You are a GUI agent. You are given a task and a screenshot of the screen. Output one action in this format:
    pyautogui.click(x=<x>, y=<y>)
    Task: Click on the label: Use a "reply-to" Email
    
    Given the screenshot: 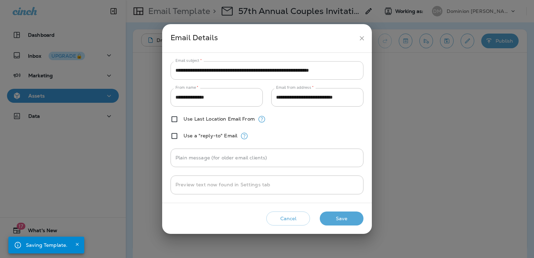 What is the action you would take?
    pyautogui.click(x=210, y=135)
    